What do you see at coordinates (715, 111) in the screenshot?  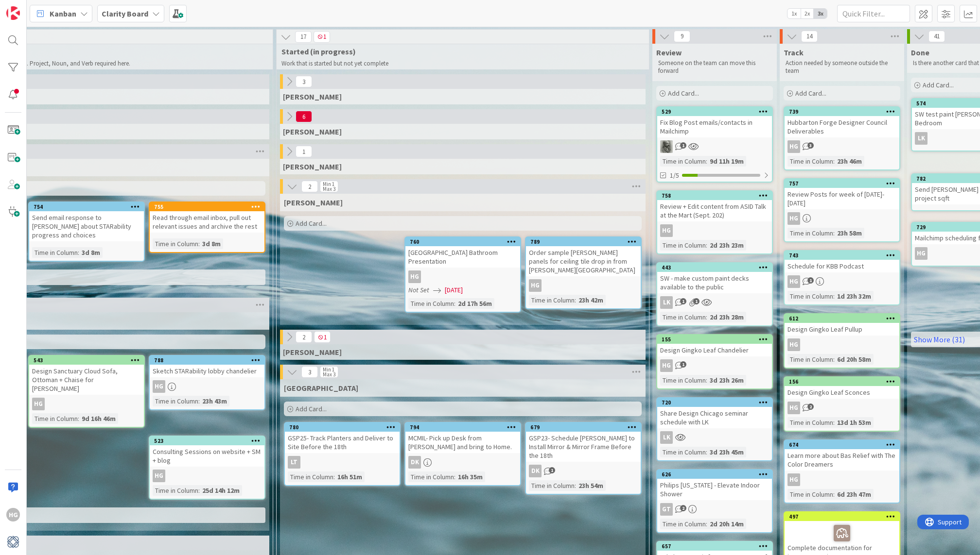 I see `div: 529` at bounding box center [715, 111].